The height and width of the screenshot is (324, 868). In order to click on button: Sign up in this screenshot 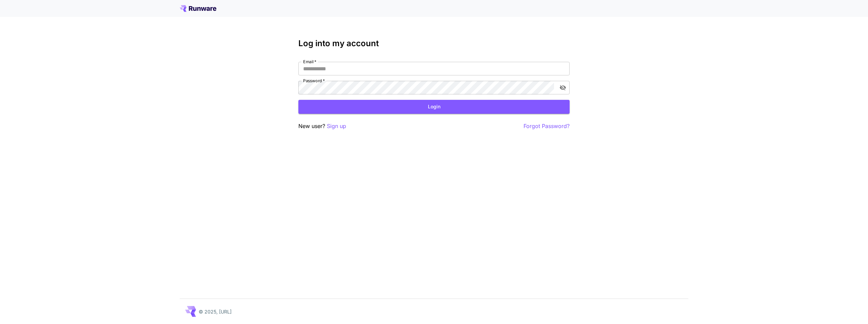, I will do `click(336, 126)`.